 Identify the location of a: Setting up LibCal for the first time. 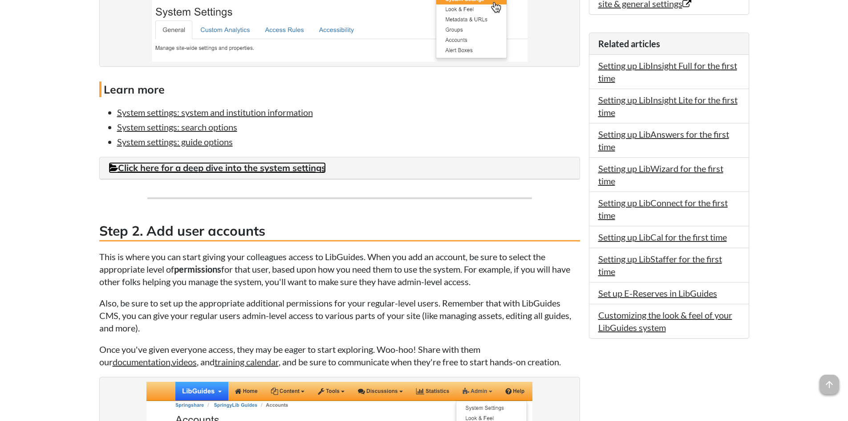
(662, 237).